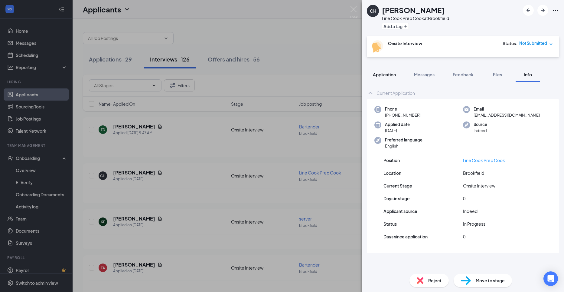 The height and width of the screenshot is (292, 564). I want to click on span: Brookfield, so click(474, 173).